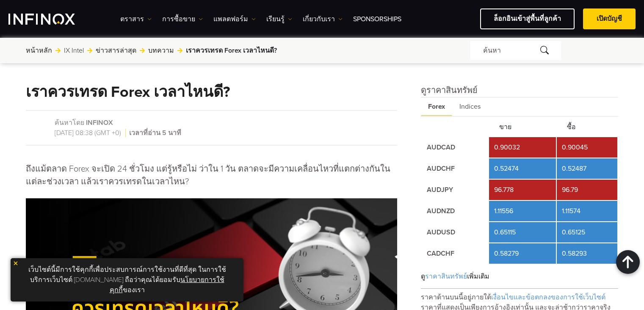 The image size is (644, 310). I want to click on a: เกี่ยวกับเรา, so click(322, 19).